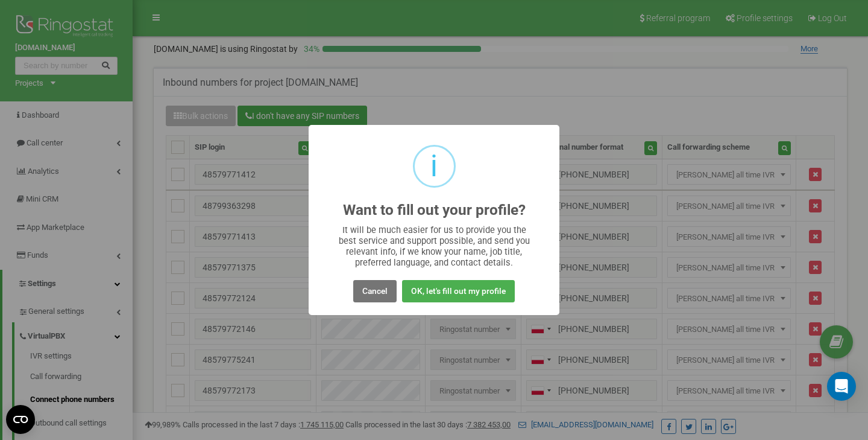 The width and height of the screenshot is (868, 440). What do you see at coordinates (434, 246) in the screenshot?
I see `div: It will be much easier for us to provide you the best service and support possible, and send you ...` at bounding box center [434, 246].